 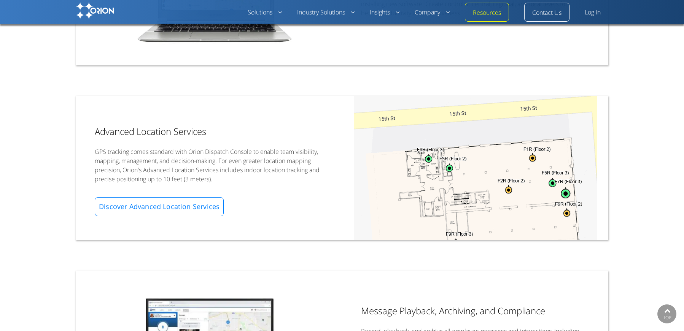 I want to click on h2: Message Playback, Archiving, and Compliance, so click(x=475, y=311).